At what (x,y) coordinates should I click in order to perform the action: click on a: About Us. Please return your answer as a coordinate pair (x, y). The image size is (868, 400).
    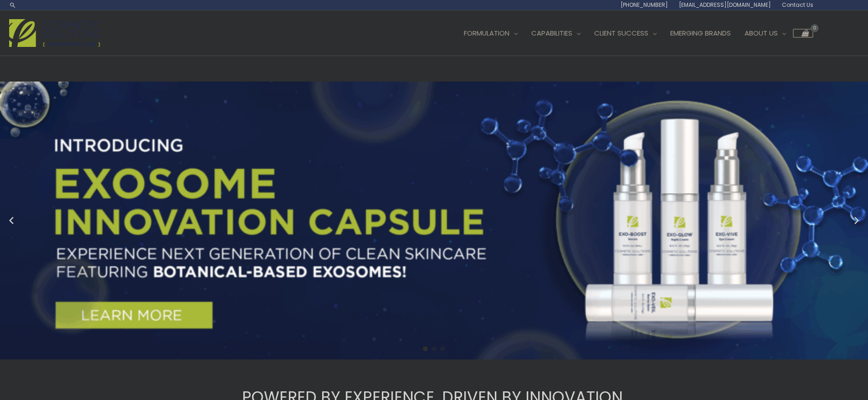
    Looking at the image, I should click on (765, 33).